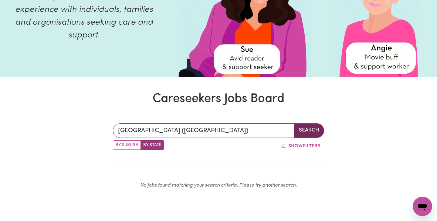 Image resolution: width=437 pixels, height=221 pixels. Describe the element at coordinates (204, 130) in the screenshot. I see `input: e.g. New South Wales, or NSW` at that location.